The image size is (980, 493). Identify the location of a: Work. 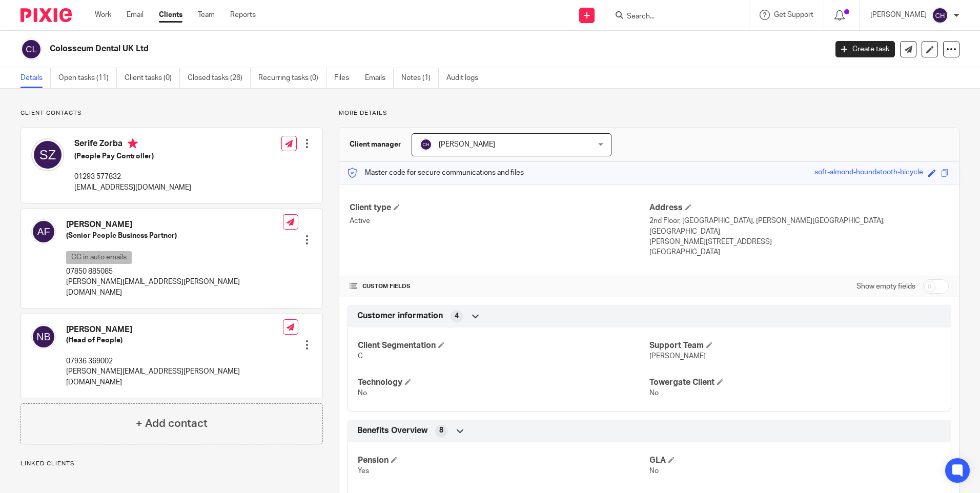
(103, 15).